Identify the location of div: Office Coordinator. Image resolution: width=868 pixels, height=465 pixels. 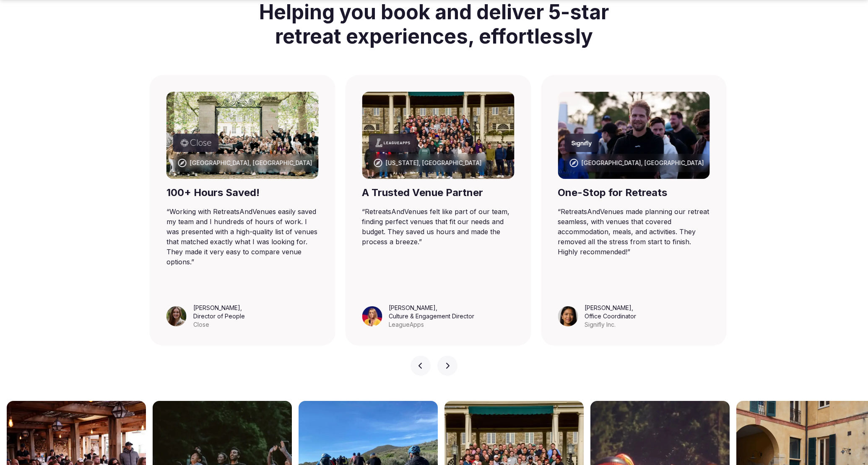
(610, 316).